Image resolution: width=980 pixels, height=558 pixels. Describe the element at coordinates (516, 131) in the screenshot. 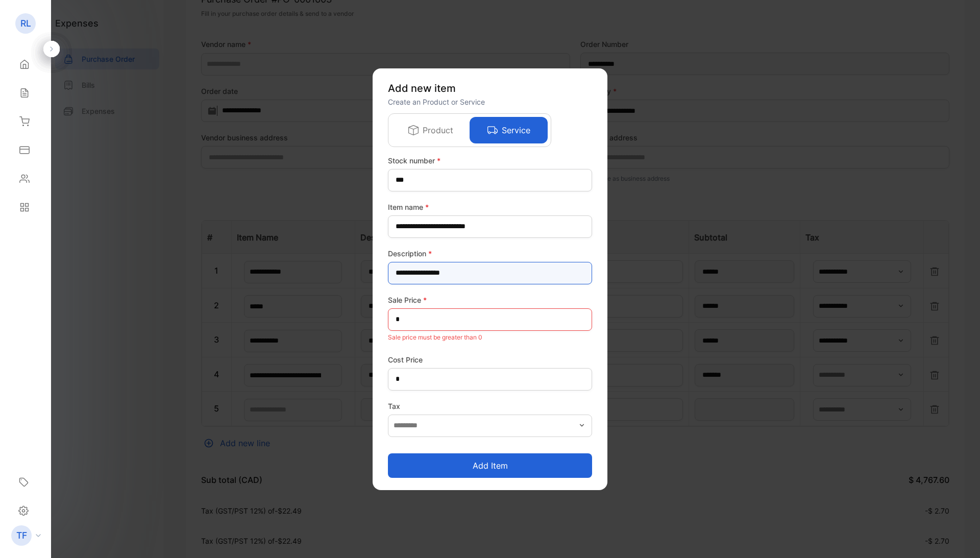

I see `p: Service` at that location.